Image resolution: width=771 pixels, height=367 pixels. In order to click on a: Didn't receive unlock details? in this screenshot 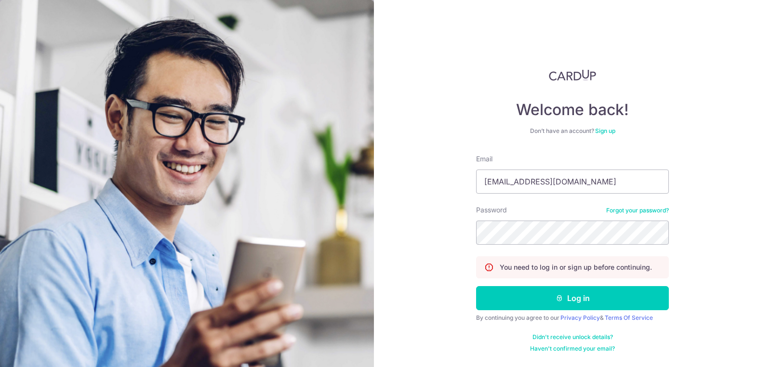, I will do `click(573, 337)`.